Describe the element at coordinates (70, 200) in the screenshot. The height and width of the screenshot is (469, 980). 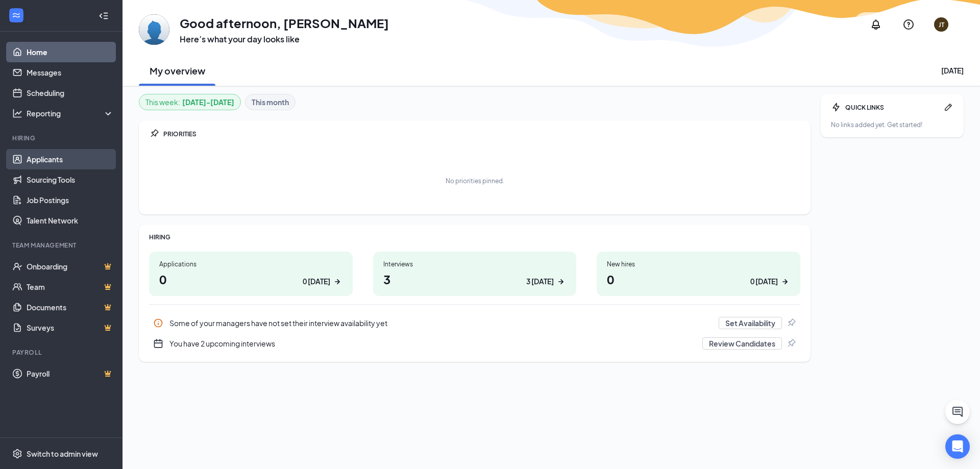
I see `a: Job Postings` at that location.